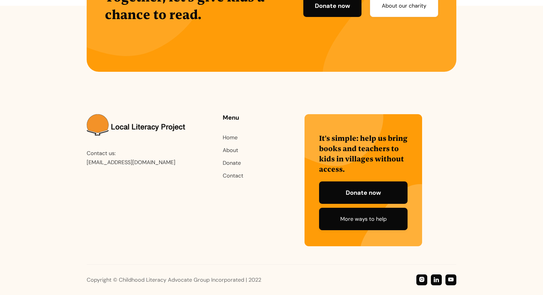 The height and width of the screenshot is (295, 543). I want to click on a: Home, so click(230, 138).